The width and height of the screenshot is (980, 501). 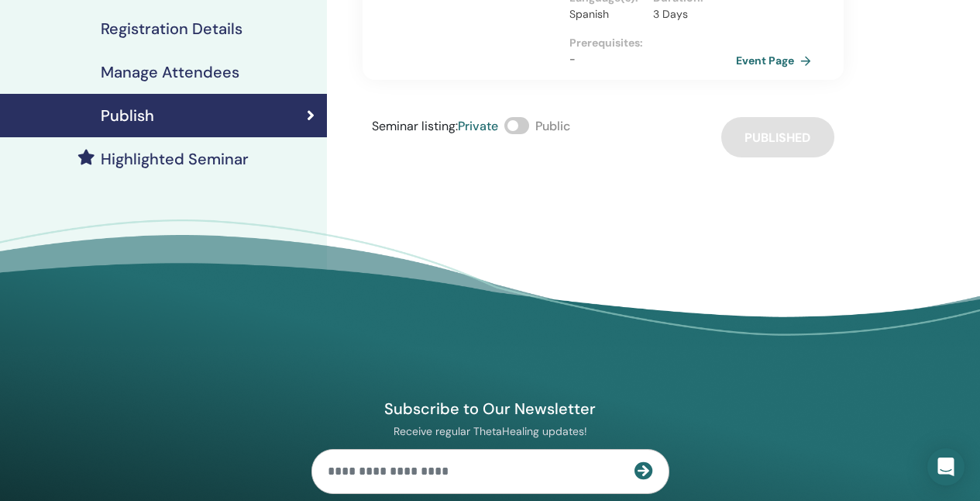 I want to click on p: 3 Days, so click(x=689, y=14).